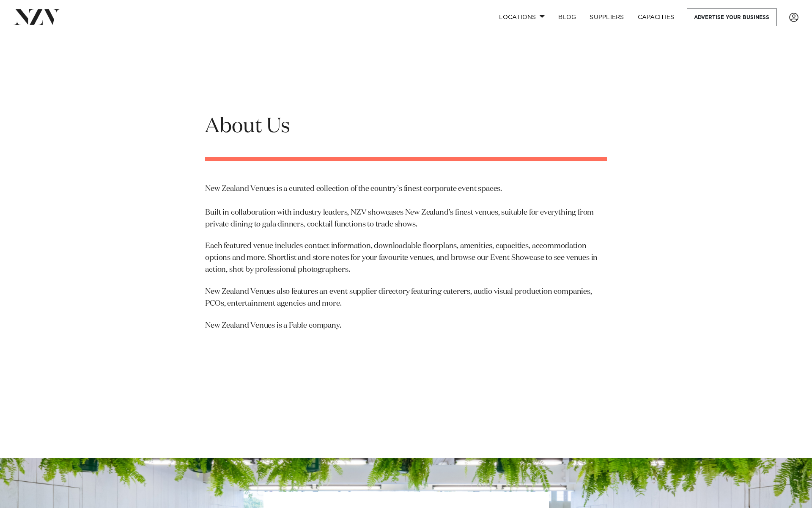 The image size is (812, 508). Describe the element at coordinates (36, 17) in the screenshot. I see `img: nzv-logo.png` at that location.